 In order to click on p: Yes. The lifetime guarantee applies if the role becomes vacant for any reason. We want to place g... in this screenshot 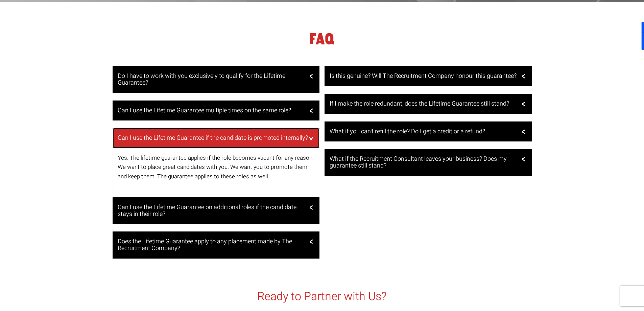, I will do `click(216, 167)`.